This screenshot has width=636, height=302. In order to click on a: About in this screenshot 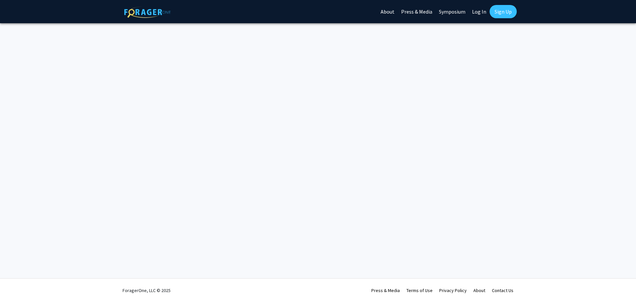, I will do `click(480, 290)`.